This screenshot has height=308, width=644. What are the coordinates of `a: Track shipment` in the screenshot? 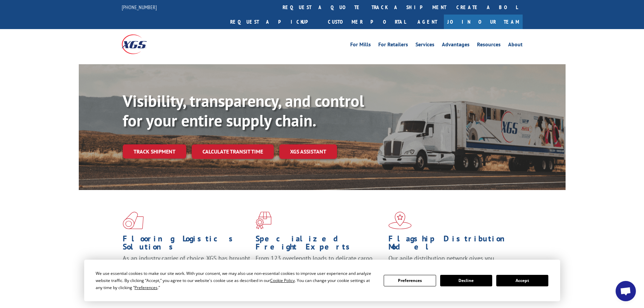 It's located at (154, 151).